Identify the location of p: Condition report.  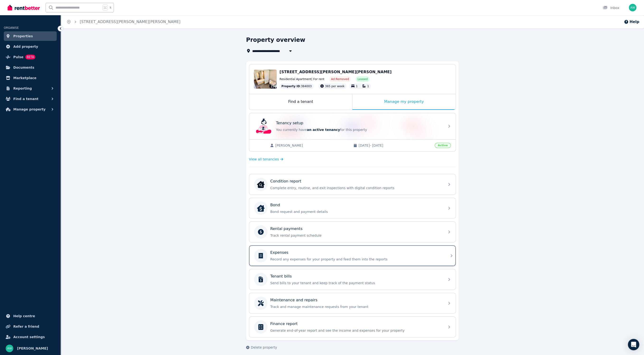
(286, 181).